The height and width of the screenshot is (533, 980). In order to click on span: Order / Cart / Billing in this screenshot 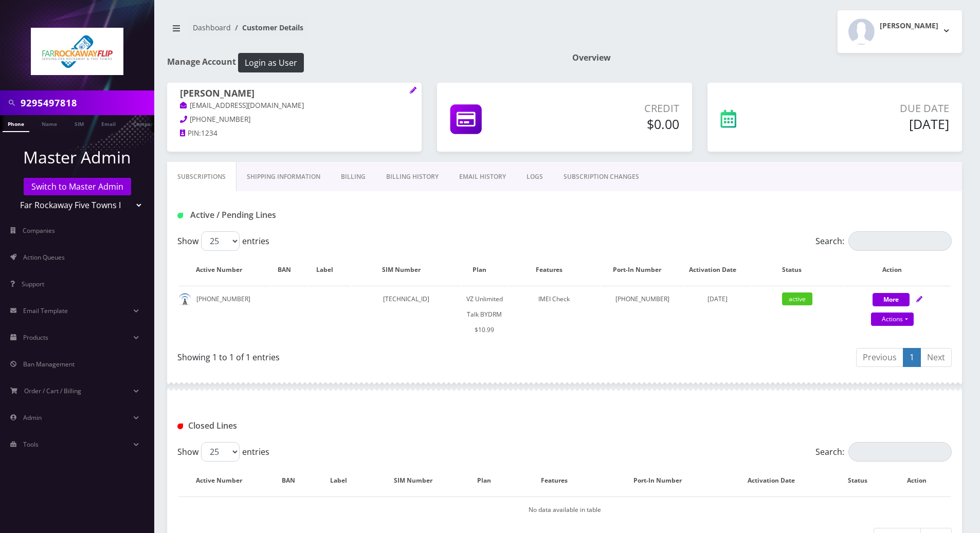, I will do `click(52, 390)`.